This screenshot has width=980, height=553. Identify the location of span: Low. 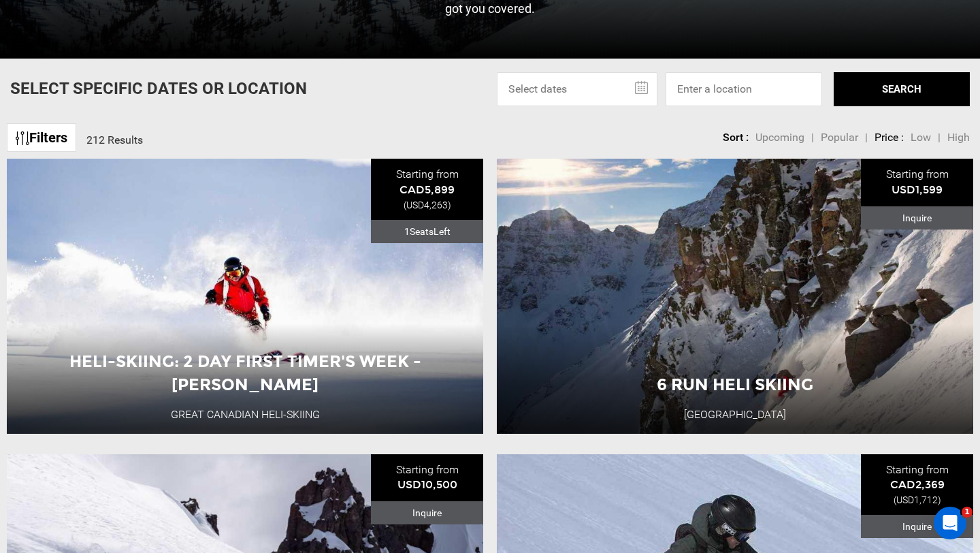
(921, 137).